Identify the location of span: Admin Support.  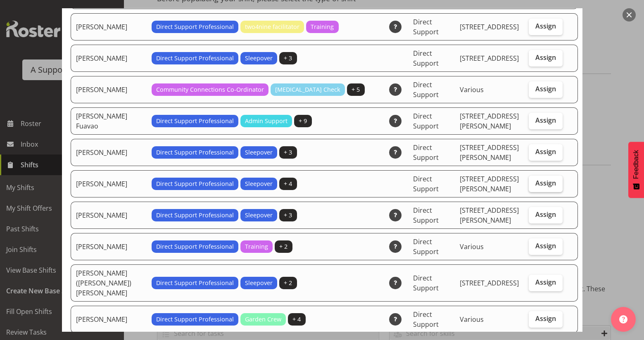
(266, 121).